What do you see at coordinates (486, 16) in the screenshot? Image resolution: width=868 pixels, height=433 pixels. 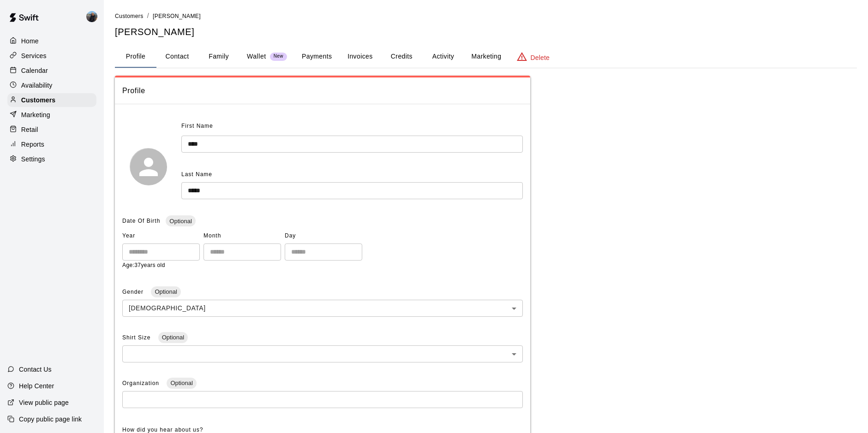 I see `nav: breadcrumb` at bounding box center [486, 16].